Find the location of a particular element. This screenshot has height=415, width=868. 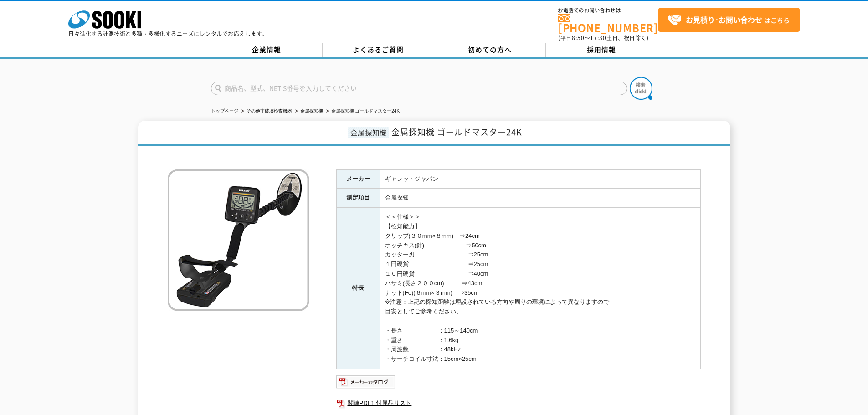

a: 関連PDF1 付属品リスト is located at coordinates (519, 403).